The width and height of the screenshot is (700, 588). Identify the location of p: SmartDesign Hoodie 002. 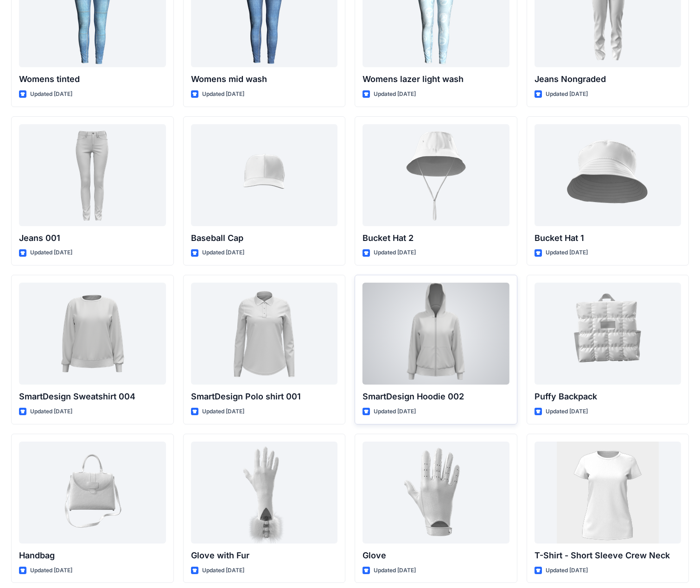
(436, 397).